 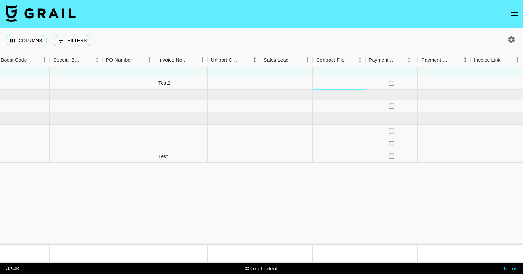 I want to click on div: Test, so click(x=163, y=156).